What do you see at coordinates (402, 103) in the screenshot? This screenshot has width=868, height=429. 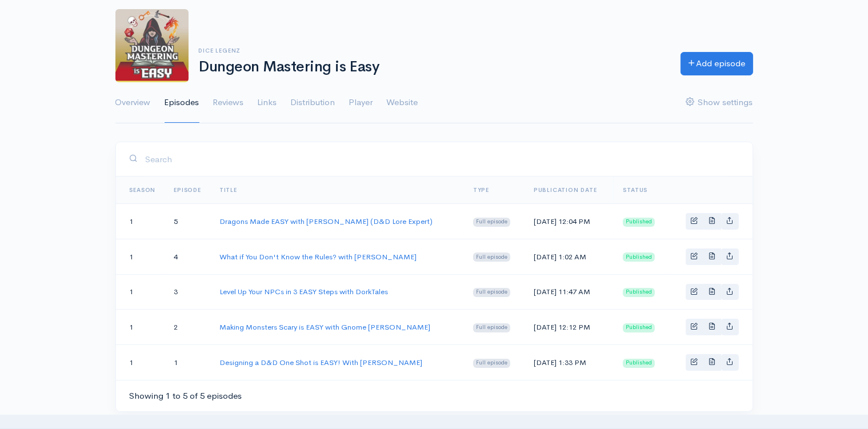 I see `a: Website` at bounding box center [402, 103].